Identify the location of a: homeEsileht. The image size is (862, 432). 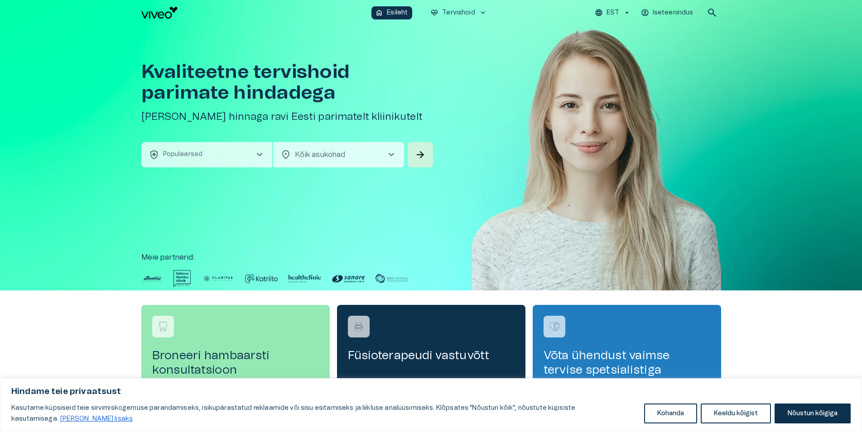
(392, 13).